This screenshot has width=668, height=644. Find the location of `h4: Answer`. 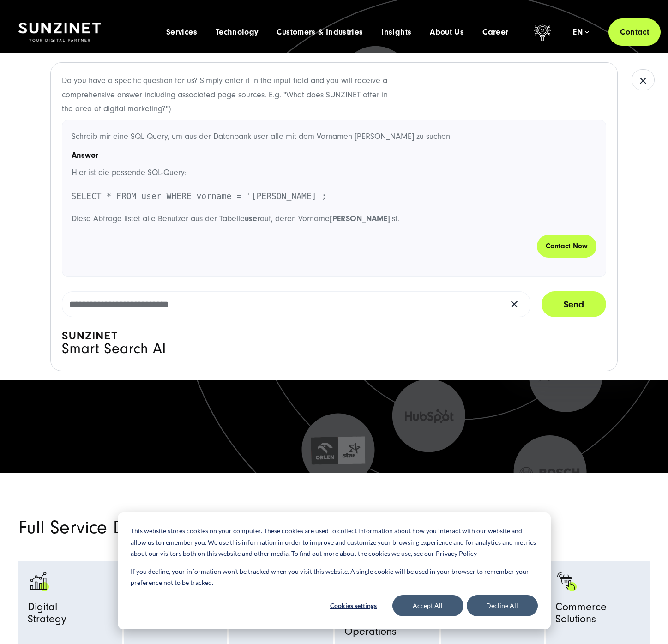

h4: Answer is located at coordinates (334, 155).